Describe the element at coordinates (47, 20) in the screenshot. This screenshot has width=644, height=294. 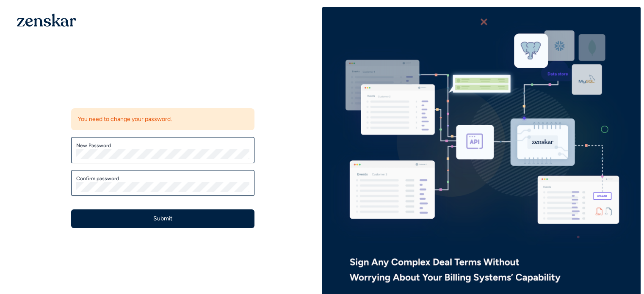
I see `img: 1OGAJ2xQqyY4LXKgY66KYq0eOWRCkrZdAb3gUhuVAqdWPZE9SRJmCz+oDMSn4zDLXe31Ii730ItAGKgCKgCCgCikA4Av8PJUP...` at that location.